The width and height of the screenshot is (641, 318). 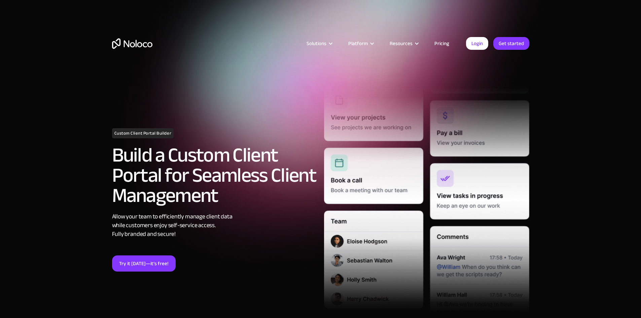 I want to click on div: Allow your team to efficiently manage client data while customers enjoy self-service access. Full..., so click(x=215, y=226).